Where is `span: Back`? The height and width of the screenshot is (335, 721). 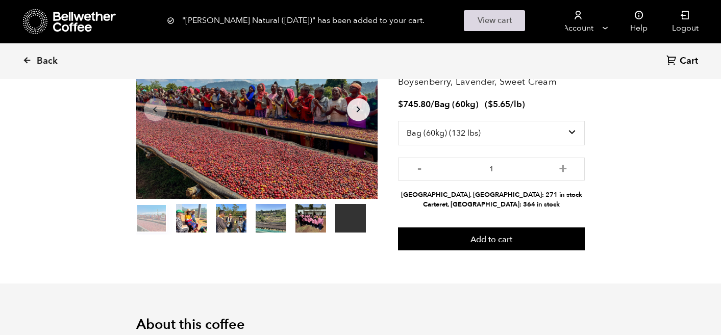
span: Back is located at coordinates (47, 61).